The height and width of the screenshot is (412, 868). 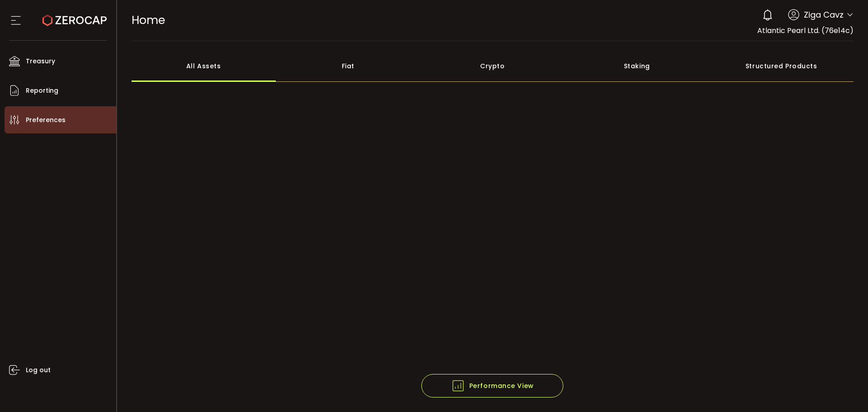 What do you see at coordinates (493, 386) in the screenshot?
I see `span: Performance View` at bounding box center [493, 386].